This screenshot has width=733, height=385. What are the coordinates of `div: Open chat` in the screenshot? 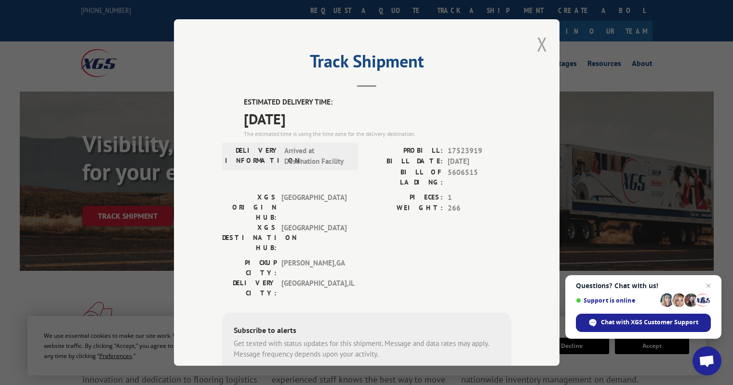 It's located at (707, 361).